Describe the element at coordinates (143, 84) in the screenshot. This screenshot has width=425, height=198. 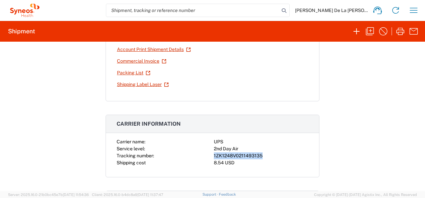
I see `a: Shipping Label Laser` at that location.